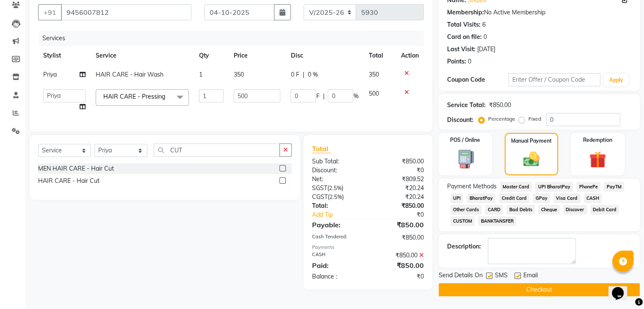 This screenshot has width=644, height=309. What do you see at coordinates (257, 55) in the screenshot?
I see `th: Price` at bounding box center [257, 55].